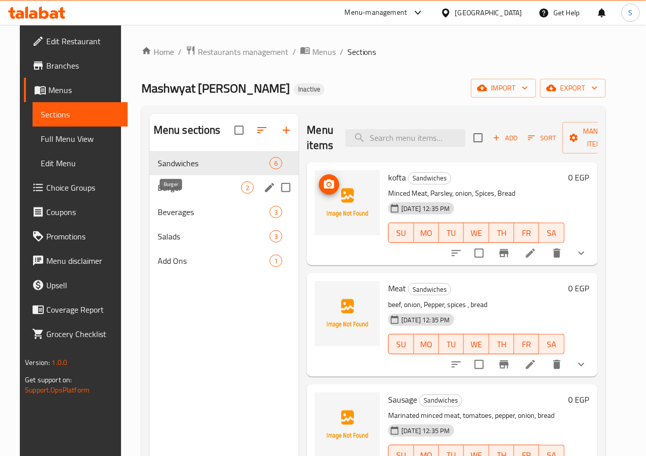 The height and width of the screenshot is (456, 646). I want to click on a: Promotions, so click(76, 237).